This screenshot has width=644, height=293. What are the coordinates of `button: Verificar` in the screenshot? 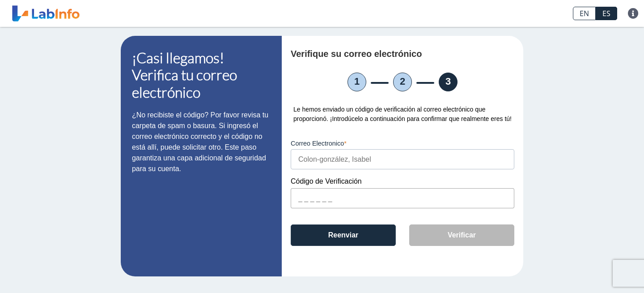 It's located at (461, 235).